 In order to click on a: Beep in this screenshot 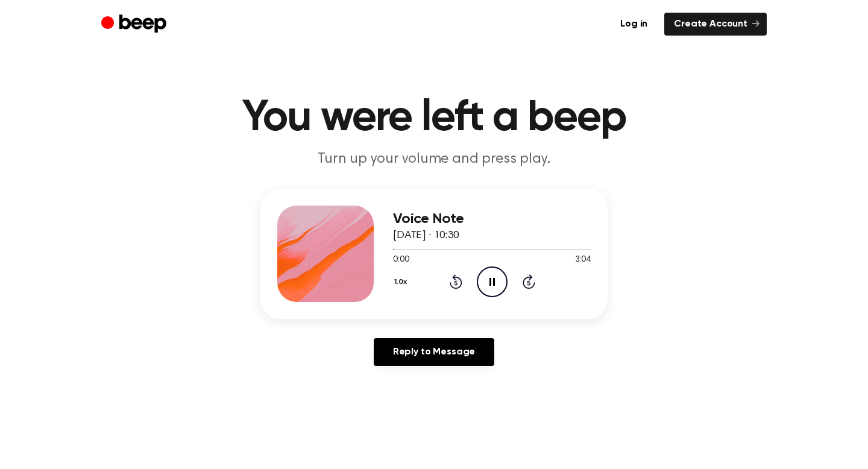, I will do `click(135, 24)`.